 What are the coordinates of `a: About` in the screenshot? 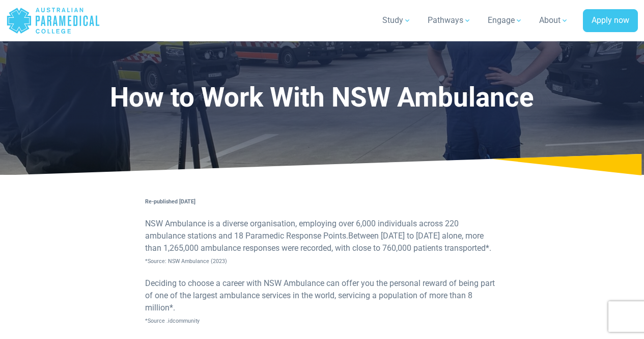 It's located at (554, 20).